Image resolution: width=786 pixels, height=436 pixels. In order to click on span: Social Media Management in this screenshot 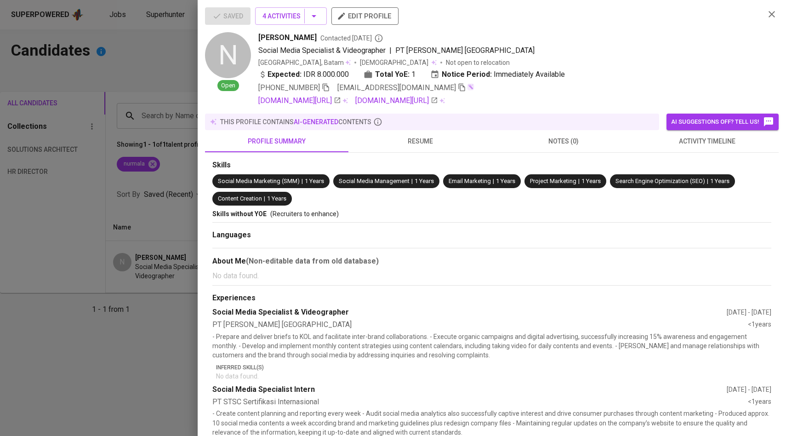, I will do `click(374, 181)`.